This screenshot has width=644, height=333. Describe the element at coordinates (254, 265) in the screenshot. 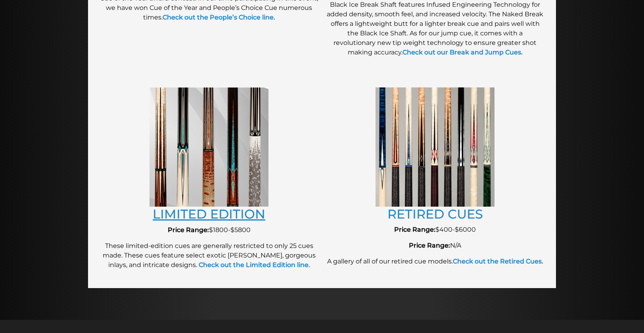

I see `strong: Check out the Limited Edition line.` at that location.